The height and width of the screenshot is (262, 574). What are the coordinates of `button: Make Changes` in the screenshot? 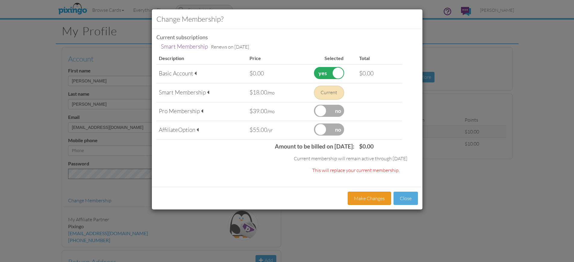 It's located at (369, 198).